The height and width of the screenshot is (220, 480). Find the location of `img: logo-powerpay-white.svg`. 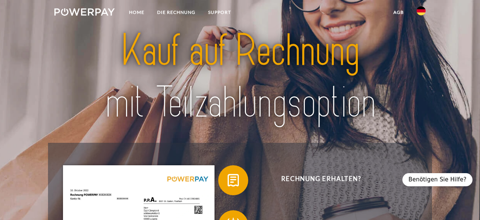

img: logo-powerpay-white.svg is located at coordinates (84, 12).